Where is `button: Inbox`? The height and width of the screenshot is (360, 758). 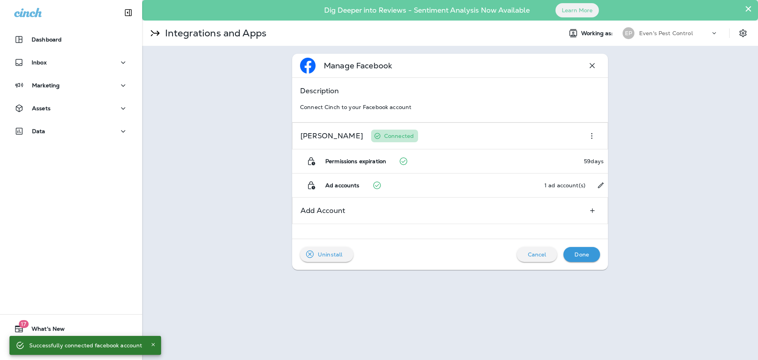 button: Inbox is located at coordinates (71, 62).